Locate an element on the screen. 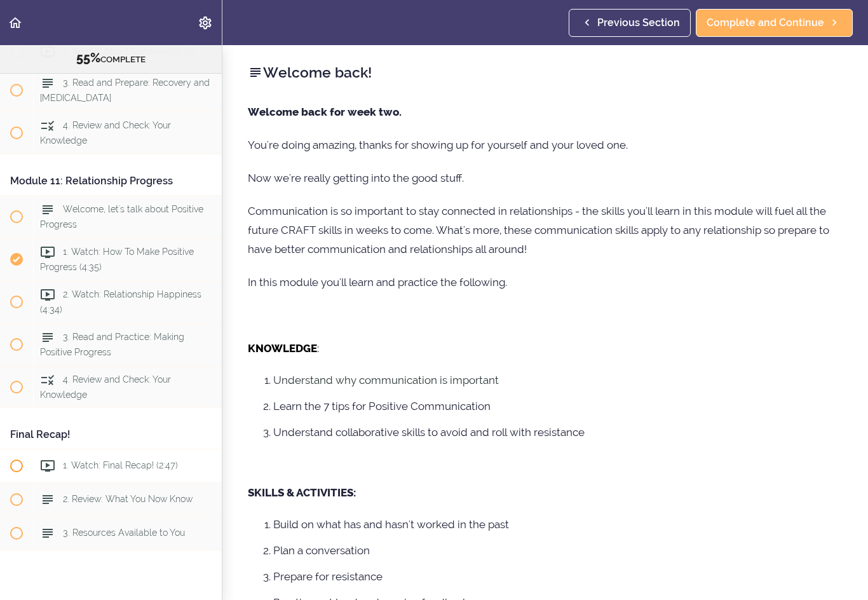  svg: Settings Menu is located at coordinates (205, 23).